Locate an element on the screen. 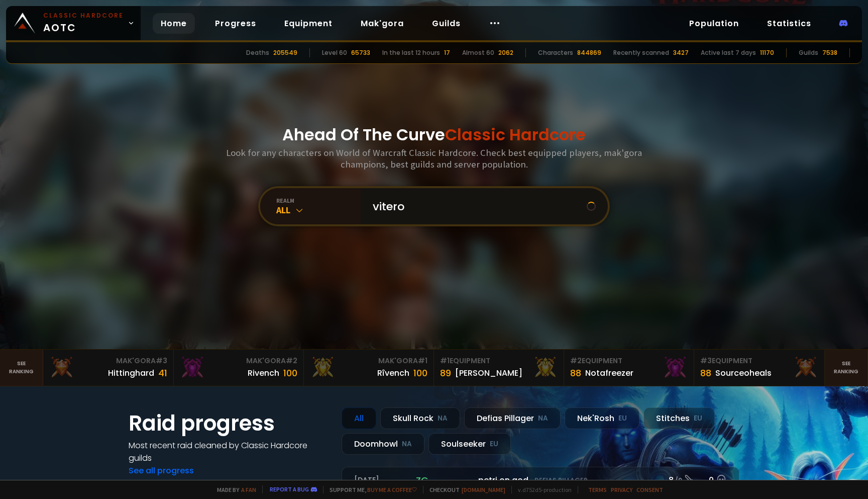 This screenshot has width=868, height=499. div: Deaths is located at coordinates (257, 53).